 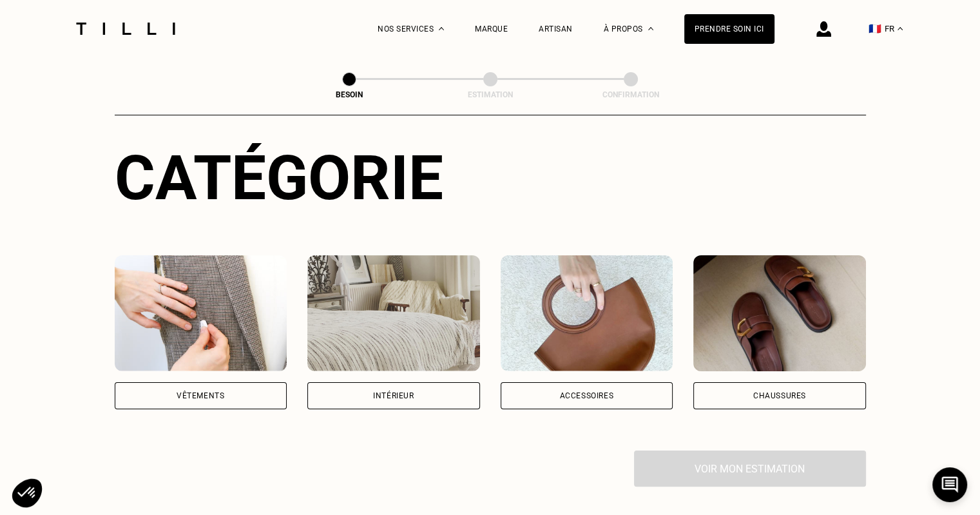 What do you see at coordinates (125, 29) in the screenshot?
I see `img: Logo du service de couturière Tilli` at bounding box center [125, 29].